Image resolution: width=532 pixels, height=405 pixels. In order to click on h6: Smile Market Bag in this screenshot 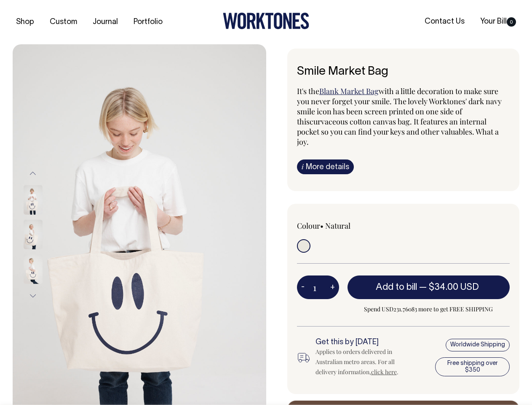, I will do `click(403, 71)`.